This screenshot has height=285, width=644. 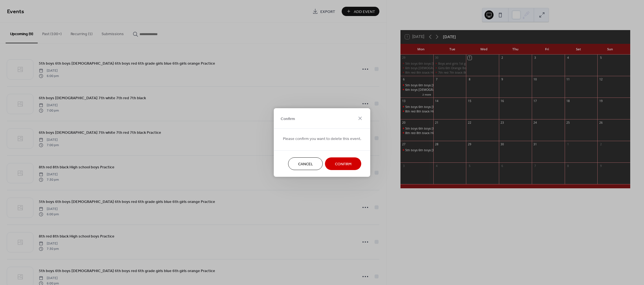 I want to click on span: Cancel, so click(x=305, y=164).